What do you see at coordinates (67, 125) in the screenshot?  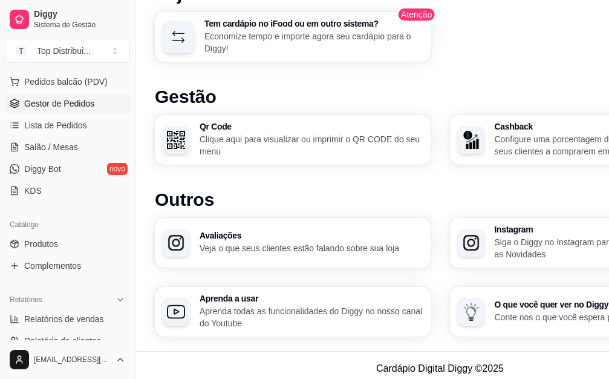 I see `a: Lista de Pedidos` at bounding box center [67, 125].